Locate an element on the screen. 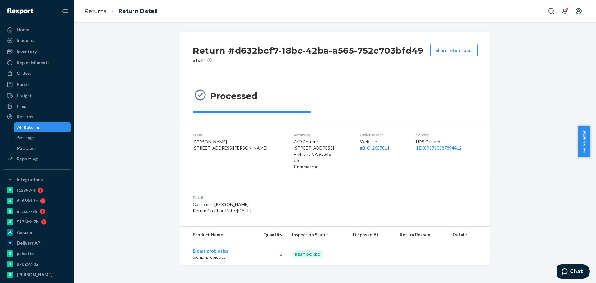 This screenshot has height=283, width=596. dt: From is located at coordinates (238, 135).